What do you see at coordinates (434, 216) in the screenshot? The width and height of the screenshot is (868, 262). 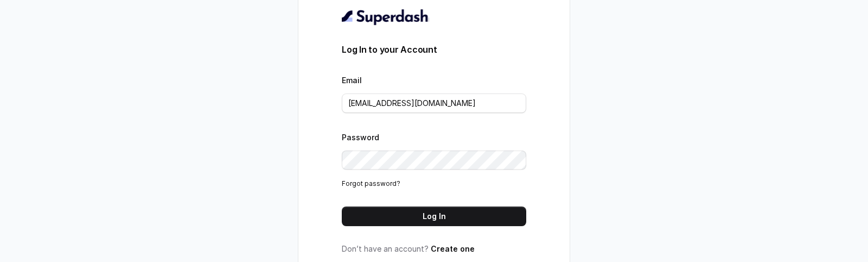 I see `button: Log In` at bounding box center [434, 216].